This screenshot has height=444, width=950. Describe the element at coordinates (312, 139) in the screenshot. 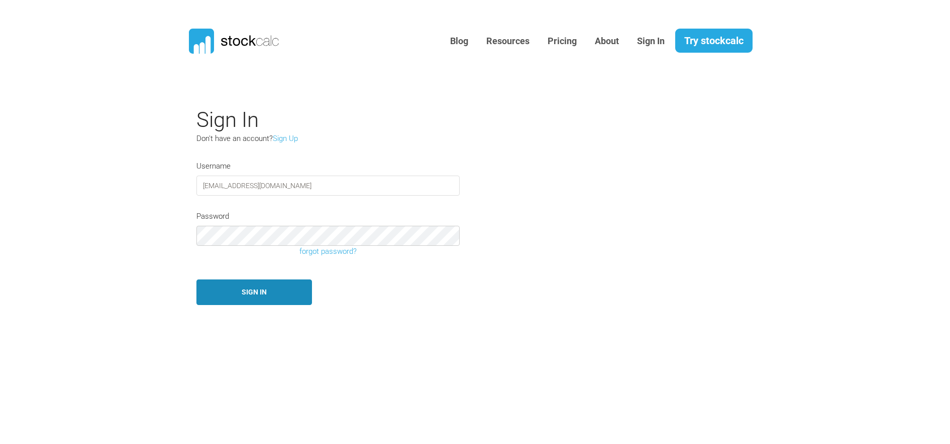

I see `p: Don't have an account?` at that location.